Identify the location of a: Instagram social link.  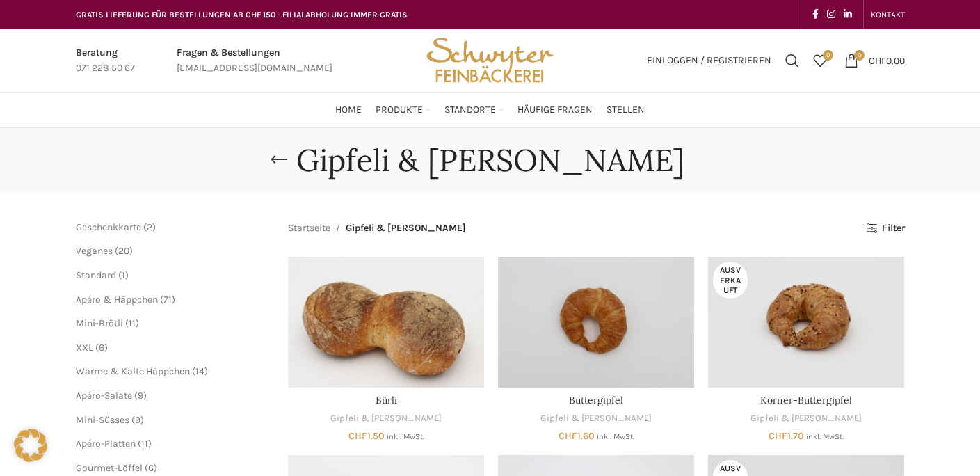
(832, 14).